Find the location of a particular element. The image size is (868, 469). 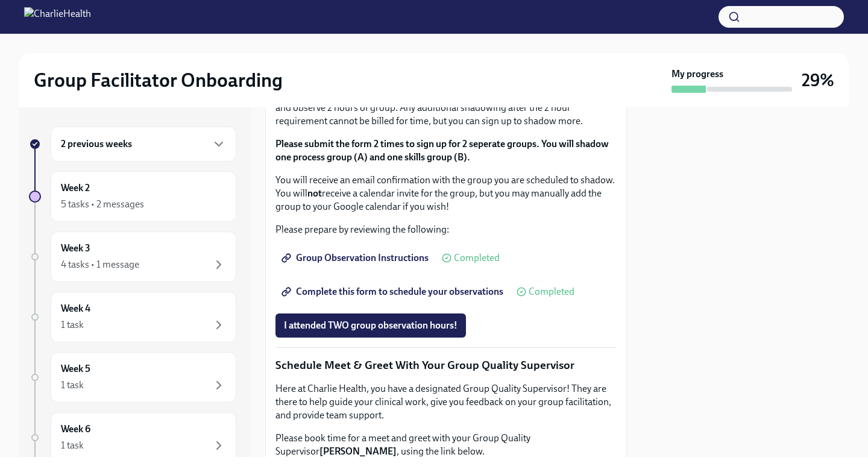

h6: Week 5 is located at coordinates (76, 369).